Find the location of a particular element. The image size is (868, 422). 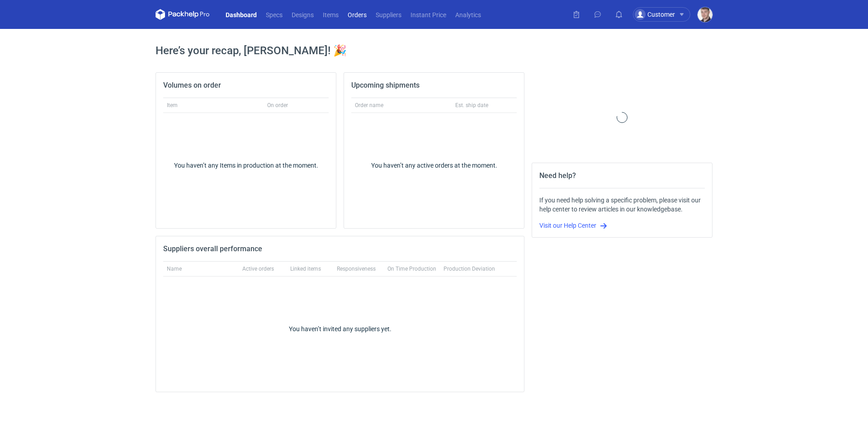

a: Items is located at coordinates (331, 15).